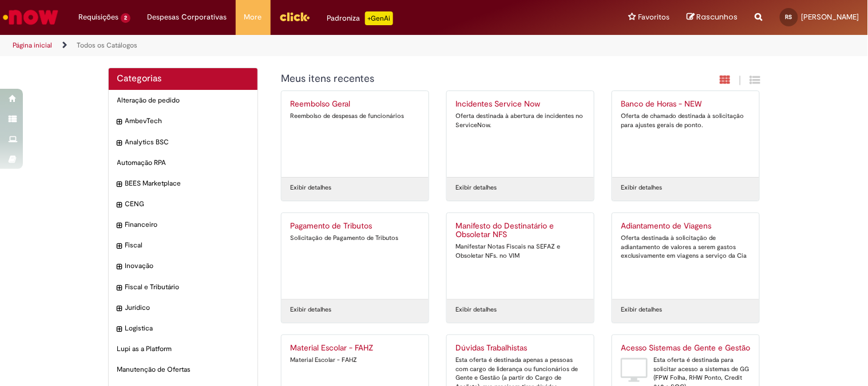 This screenshot has width=868, height=386. I want to click on div: Oferta de chamado destinada à solicitação para ajustes gerais de ponto., so click(685, 120).